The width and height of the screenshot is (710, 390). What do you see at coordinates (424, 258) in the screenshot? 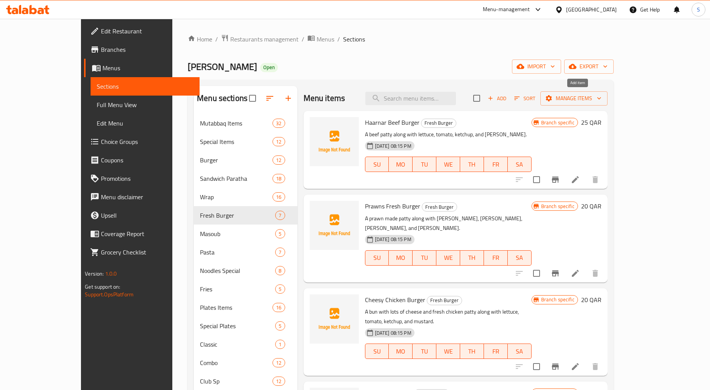
I see `button: TU` at bounding box center [424, 258].